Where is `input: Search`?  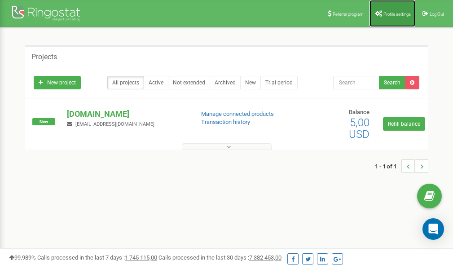
input: Search is located at coordinates (356, 83).